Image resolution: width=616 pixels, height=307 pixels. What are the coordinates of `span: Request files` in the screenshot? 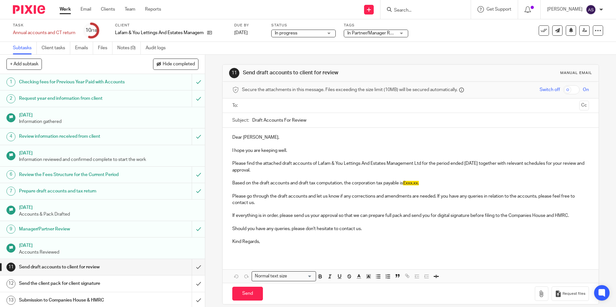 It's located at (574, 294).